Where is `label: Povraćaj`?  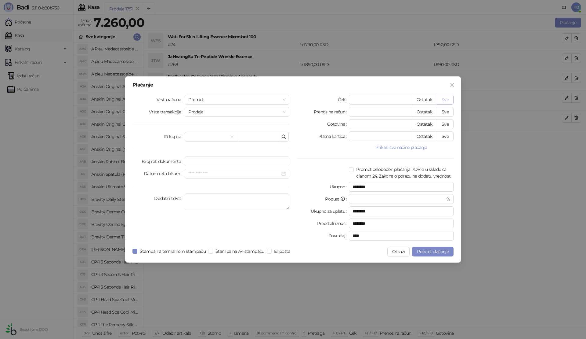
label: Povraćaj is located at coordinates (339, 236).